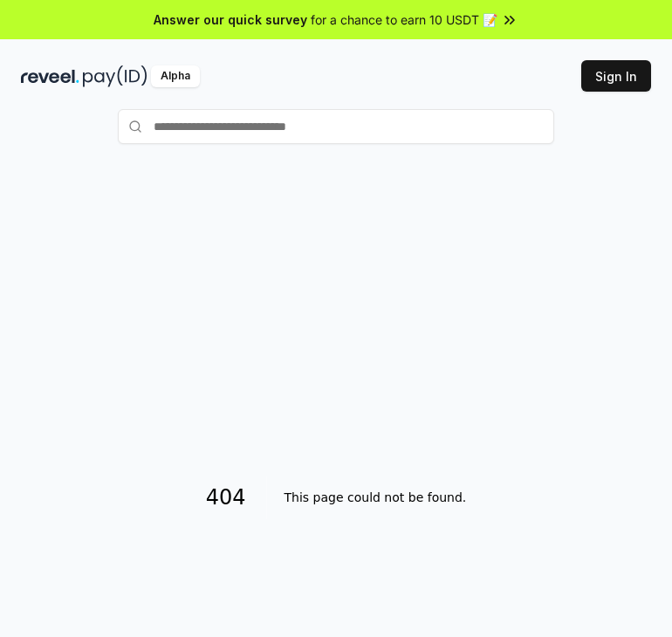  Describe the element at coordinates (375, 497) in the screenshot. I see `h2: This page could not be found.` at that location.